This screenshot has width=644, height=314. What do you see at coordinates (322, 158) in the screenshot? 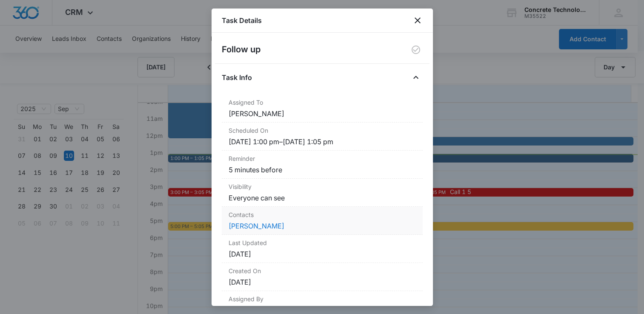
I see `dt: Reminder` at bounding box center [322, 158].